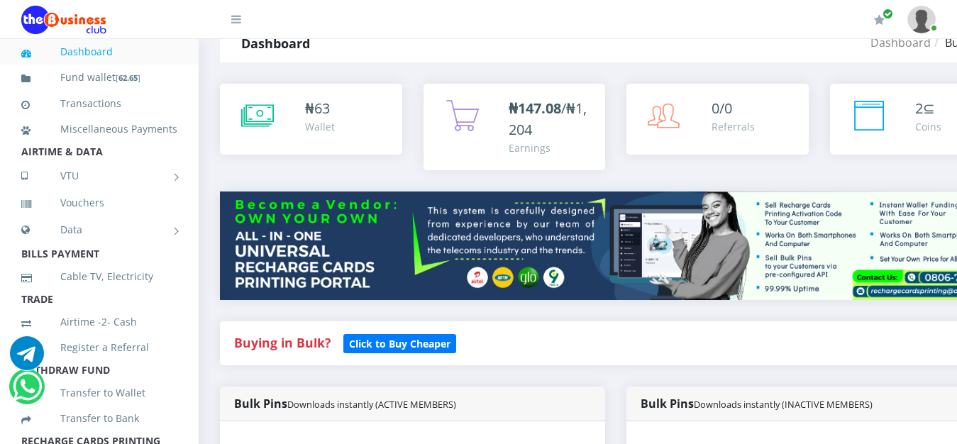 This screenshot has width=957, height=444. What do you see at coordinates (733, 126) in the screenshot?
I see `div: Referrals` at bounding box center [733, 126].